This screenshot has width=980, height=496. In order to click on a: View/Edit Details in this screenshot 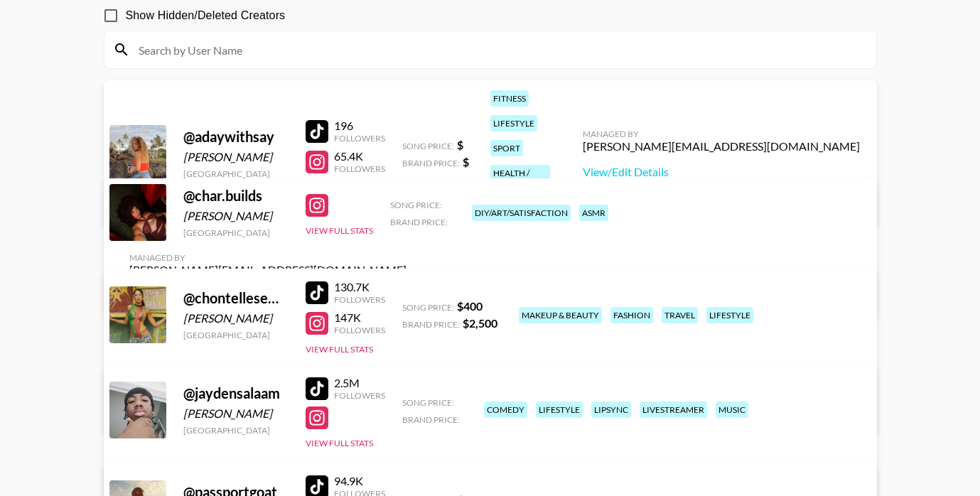, I will do `click(721, 172)`.